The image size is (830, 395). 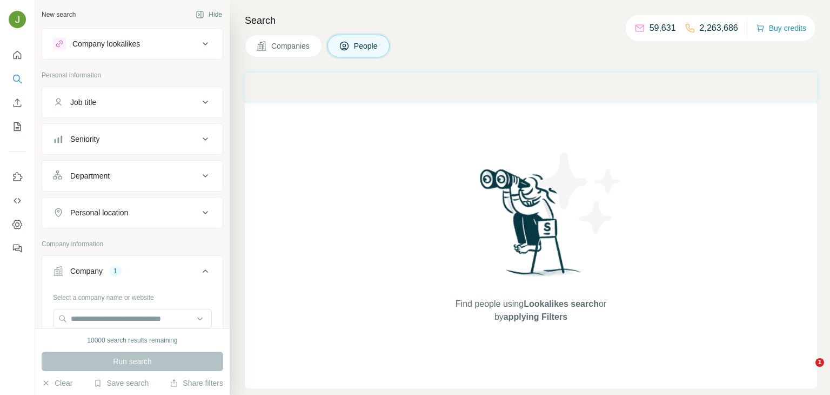 What do you see at coordinates (17, 248) in the screenshot?
I see `button: Feedback` at bounding box center [17, 248].